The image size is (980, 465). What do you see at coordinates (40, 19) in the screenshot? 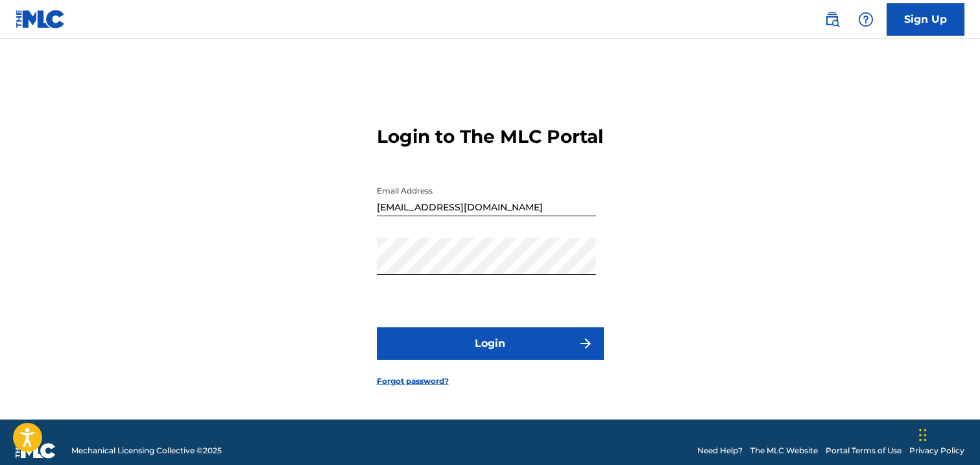
I see `img: MLC Logo` at bounding box center [40, 19].